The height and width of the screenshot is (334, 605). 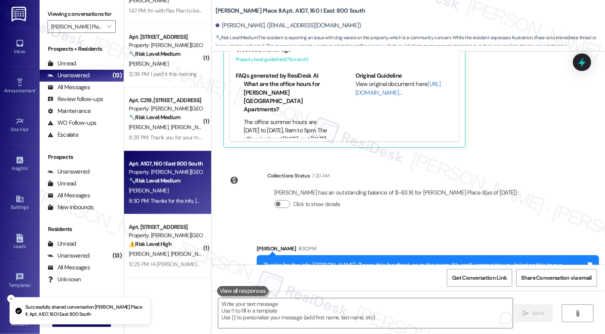 What do you see at coordinates (69, 111) in the screenshot?
I see `div: Maintenance` at bounding box center [69, 111].